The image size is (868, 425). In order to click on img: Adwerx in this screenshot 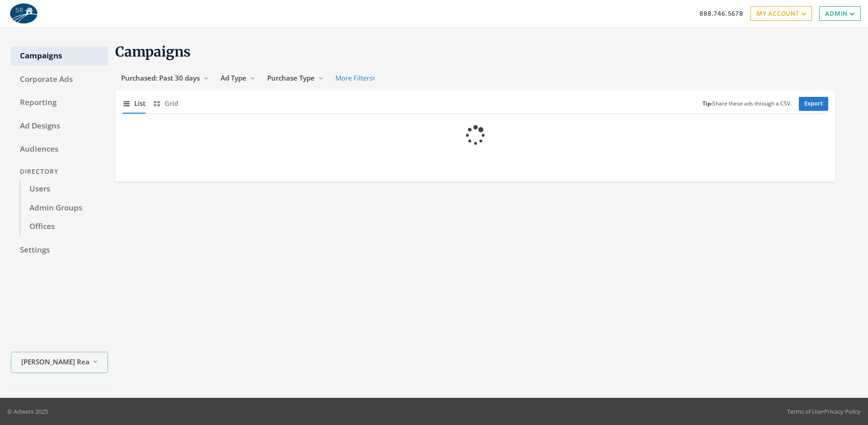, I will do `click(23, 14)`.